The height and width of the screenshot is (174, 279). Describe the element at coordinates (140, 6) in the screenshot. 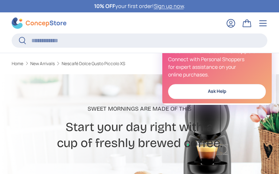

I see `p: your first order! .` at that location.